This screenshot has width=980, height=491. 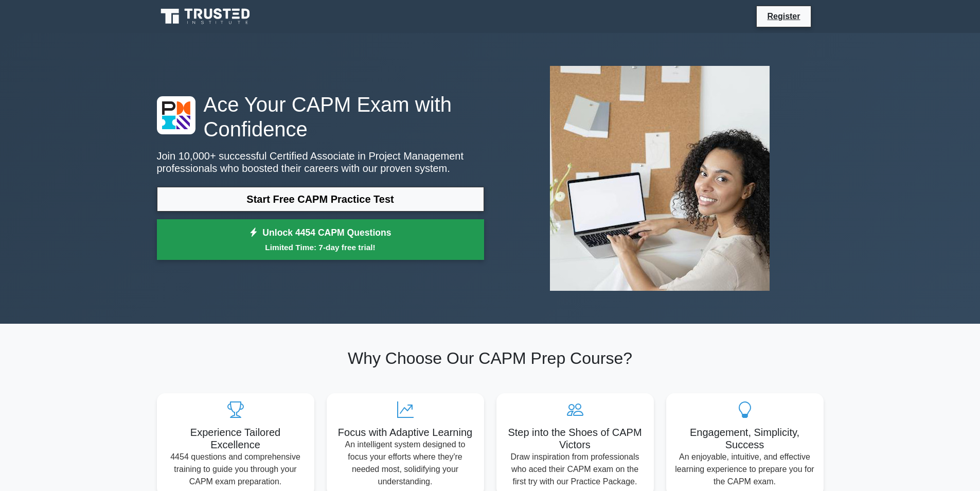 What do you see at coordinates (321, 117) in the screenshot?
I see `h1: Ace Your CAPM Exam with Confidence` at bounding box center [321, 117].